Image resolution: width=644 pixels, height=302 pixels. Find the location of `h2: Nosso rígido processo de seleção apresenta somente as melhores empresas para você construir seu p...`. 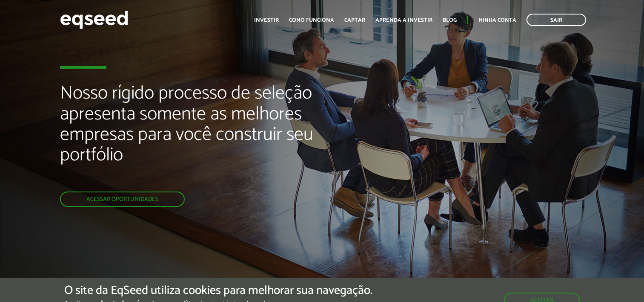

h2: Nosso rígido processo de seleção apresenta somente as melhores empresas para você construir seu p... is located at coordinates (214, 137).